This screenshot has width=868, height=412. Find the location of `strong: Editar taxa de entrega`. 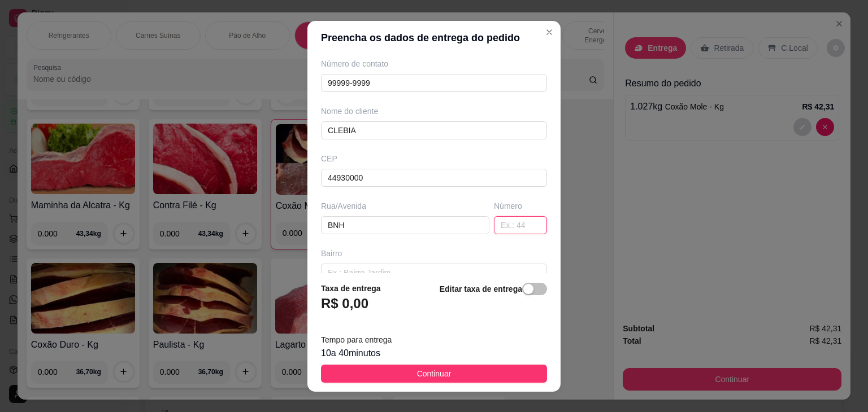

strong: Editar taxa de entrega is located at coordinates (481, 290).